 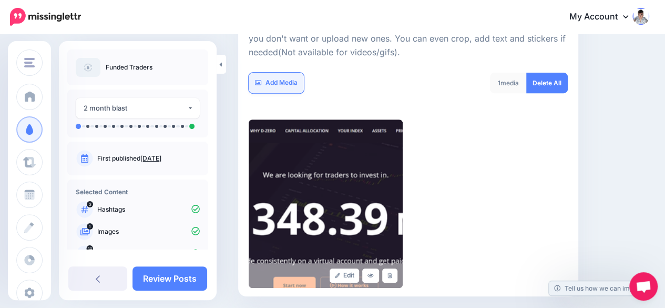 I want to click on a: Tell us how we can improve, so click(x=601, y=288).